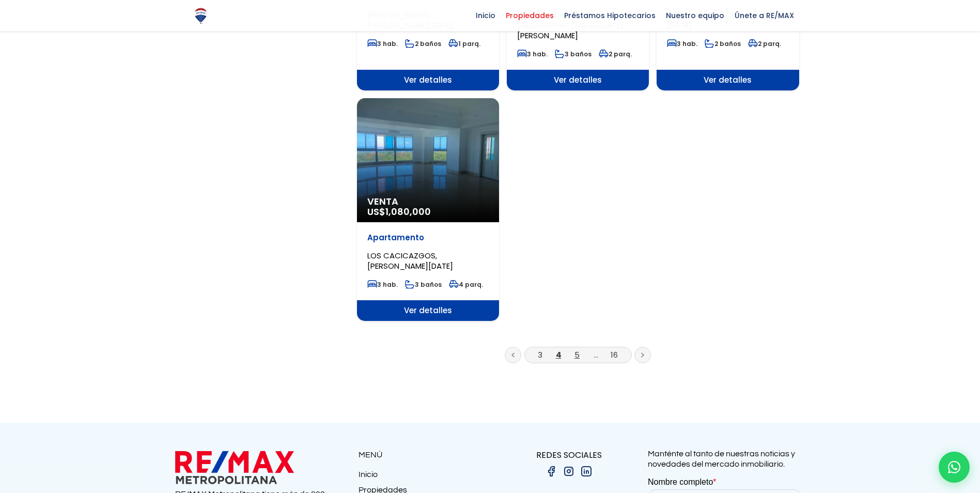 Image resolution: width=980 pixels, height=493 pixels. Describe the element at coordinates (609, 16) in the screenshot. I see `span: Préstamos Hipotecarios` at that location.